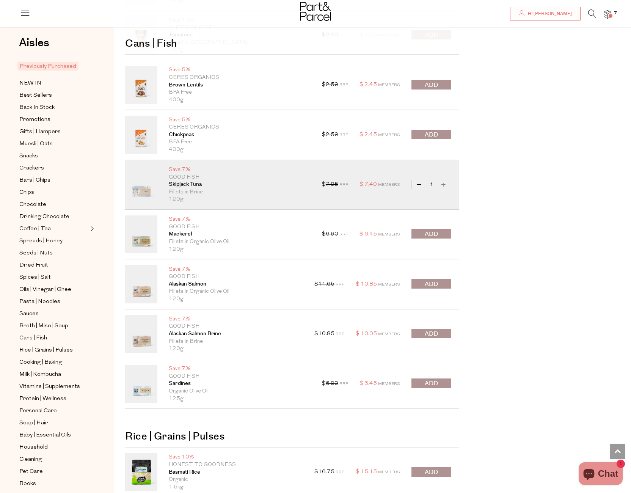  I want to click on a: Sardines, so click(240, 384).